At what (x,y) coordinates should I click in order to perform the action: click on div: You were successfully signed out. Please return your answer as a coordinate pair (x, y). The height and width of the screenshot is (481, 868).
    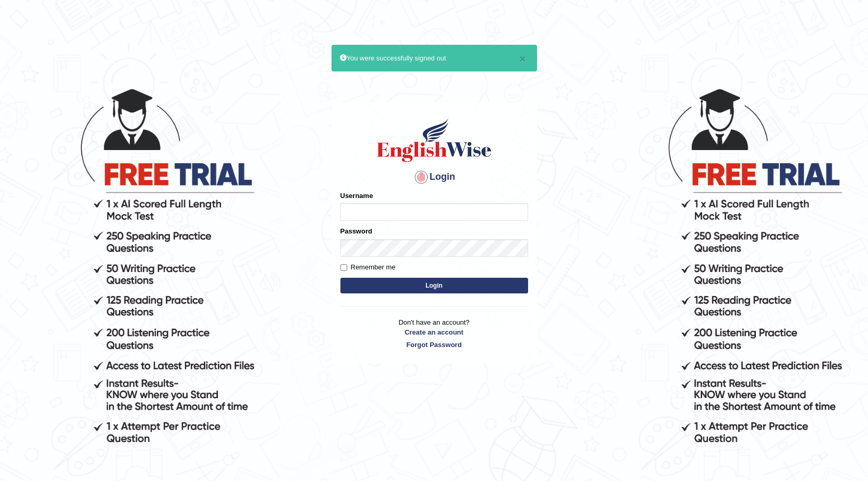
    Looking at the image, I should click on (434, 58).